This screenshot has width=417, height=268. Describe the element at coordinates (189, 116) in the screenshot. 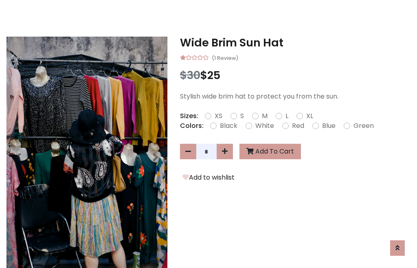

I see `p: Sizes:` at that location.